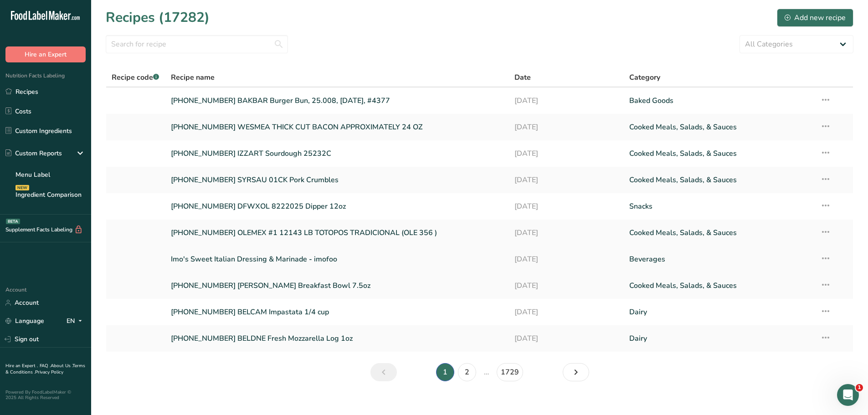 This screenshot has width=868, height=415. Describe the element at coordinates (576, 372) in the screenshot. I see `a: Next page` at that location.